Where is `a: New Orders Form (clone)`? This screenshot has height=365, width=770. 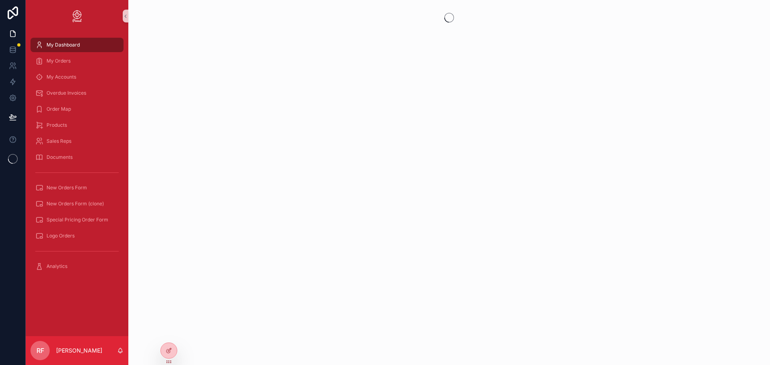
a: New Orders Form (clone) is located at coordinates (77, 204).